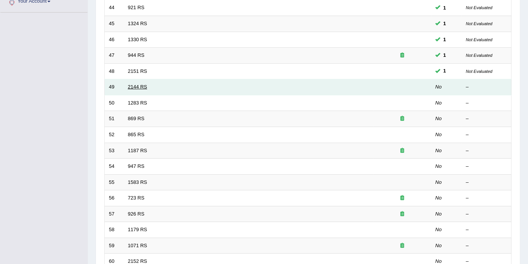 This screenshot has width=528, height=264. What do you see at coordinates (136, 7) in the screenshot?
I see `a: 921 RS` at bounding box center [136, 7].